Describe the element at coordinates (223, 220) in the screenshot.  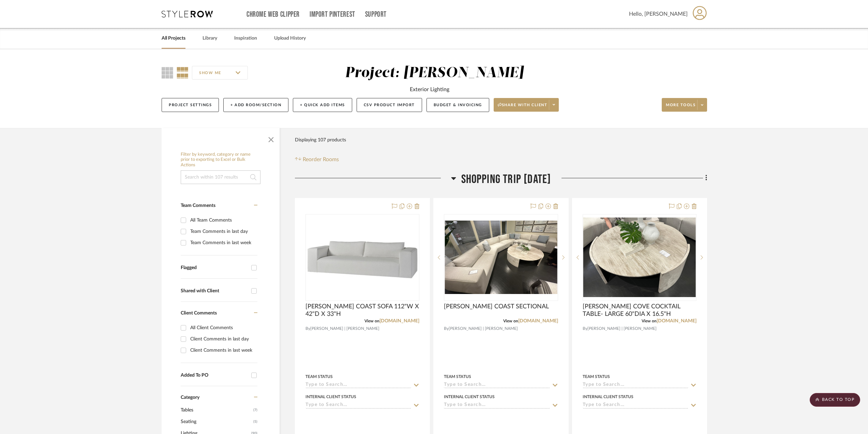
I see `div: All Team Comments` at that location.